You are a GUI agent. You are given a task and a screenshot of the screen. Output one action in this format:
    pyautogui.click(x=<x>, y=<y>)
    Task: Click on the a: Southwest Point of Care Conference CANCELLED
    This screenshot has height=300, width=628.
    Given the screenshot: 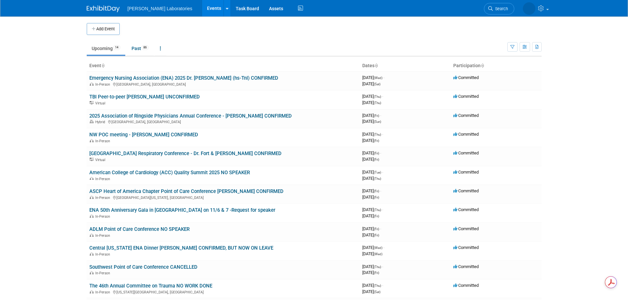 What is the action you would take?
    pyautogui.click(x=143, y=267)
    